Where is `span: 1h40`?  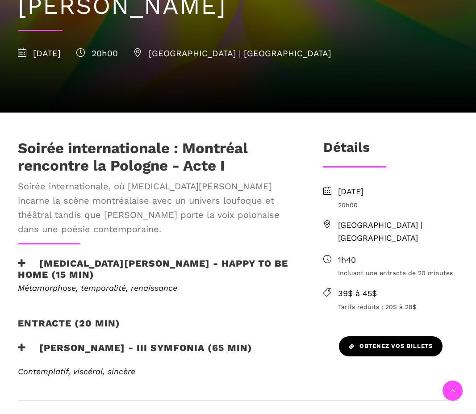 span: 1h40 is located at coordinates (398, 260).